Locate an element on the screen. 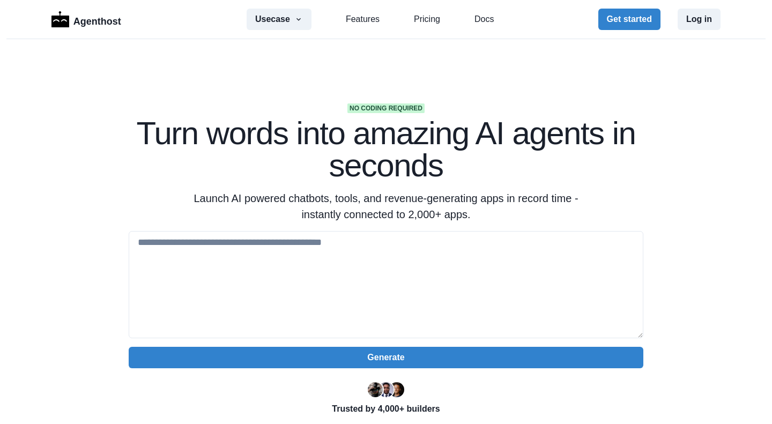  a: LogoAgenthost is located at coordinates (86, 19).